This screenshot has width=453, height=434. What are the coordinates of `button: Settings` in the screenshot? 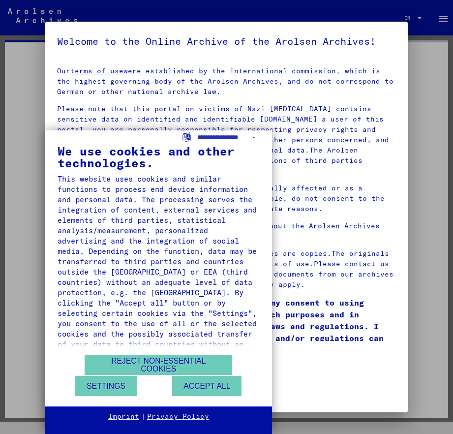 It's located at (106, 385).